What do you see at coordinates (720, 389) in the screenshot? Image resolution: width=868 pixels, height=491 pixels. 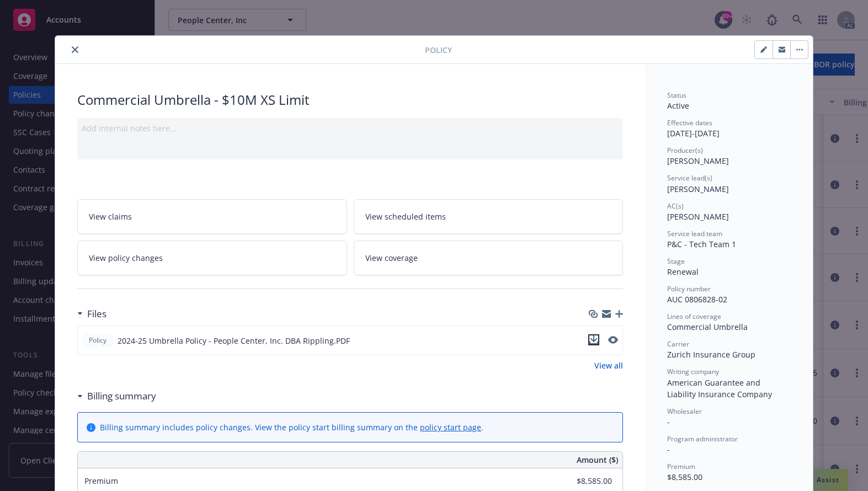 I see `span: American Guarantee and Liability Insurance Company` at bounding box center [720, 389].